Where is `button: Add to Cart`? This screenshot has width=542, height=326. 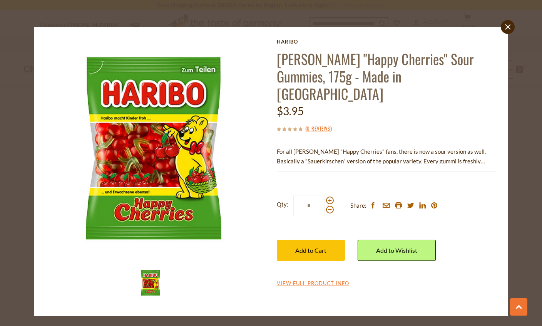 button: Add to Cart is located at coordinates (311, 250).